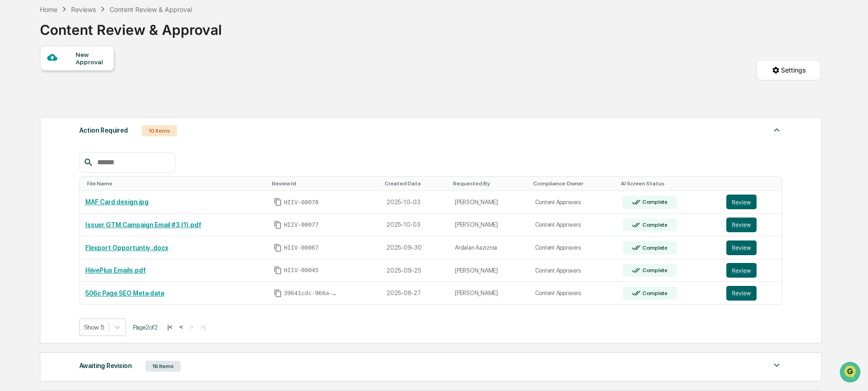 This screenshot has height=391, width=868. I want to click on p: How can we help?, so click(88, 27).